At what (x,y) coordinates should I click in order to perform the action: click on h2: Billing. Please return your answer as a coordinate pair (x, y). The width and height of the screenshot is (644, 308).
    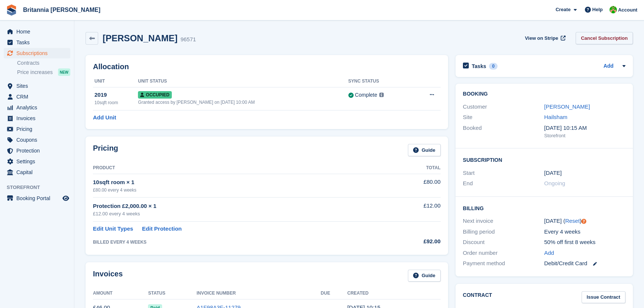
    Looking at the image, I should click on (544, 208).